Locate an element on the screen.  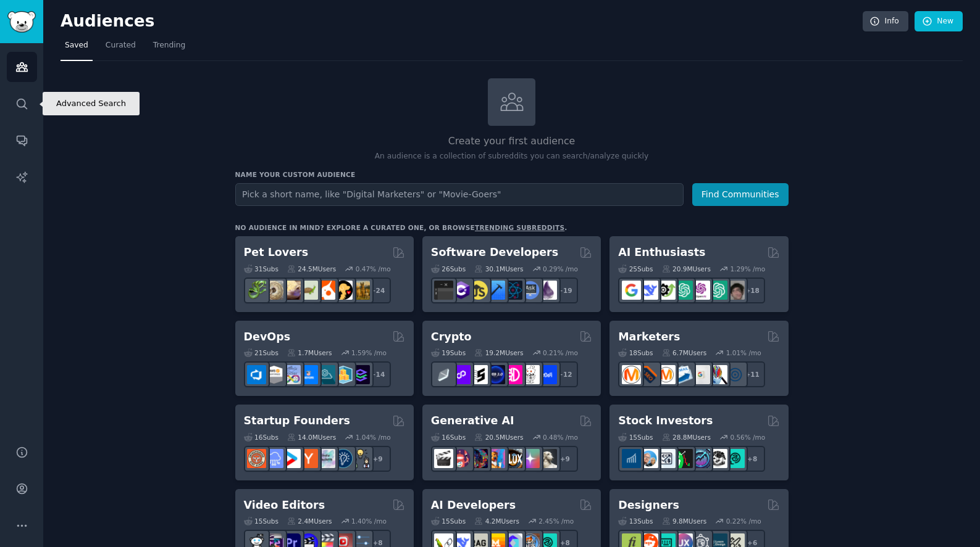
div: 1.59 % /mo is located at coordinates (368, 353).